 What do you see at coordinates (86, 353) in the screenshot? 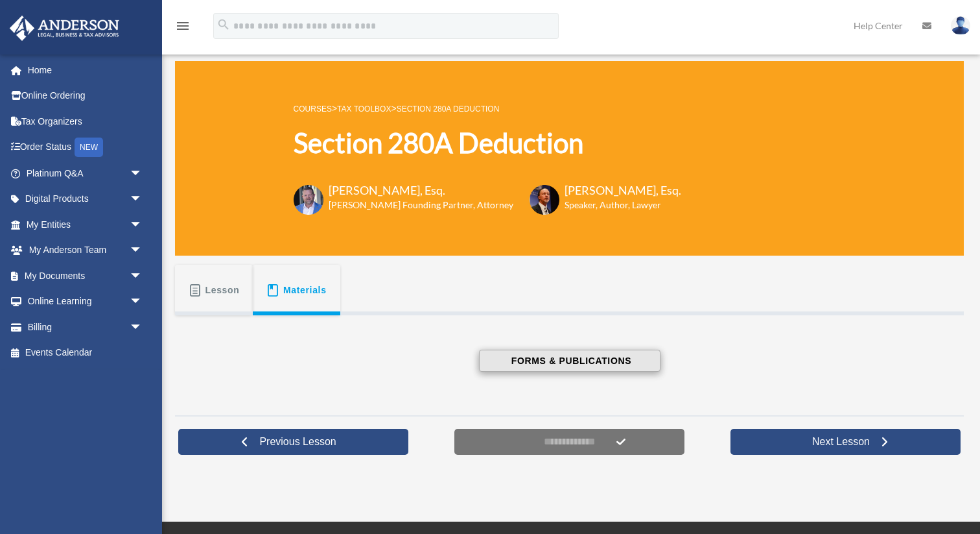
I see `a: Events Calendar` at bounding box center [86, 353].